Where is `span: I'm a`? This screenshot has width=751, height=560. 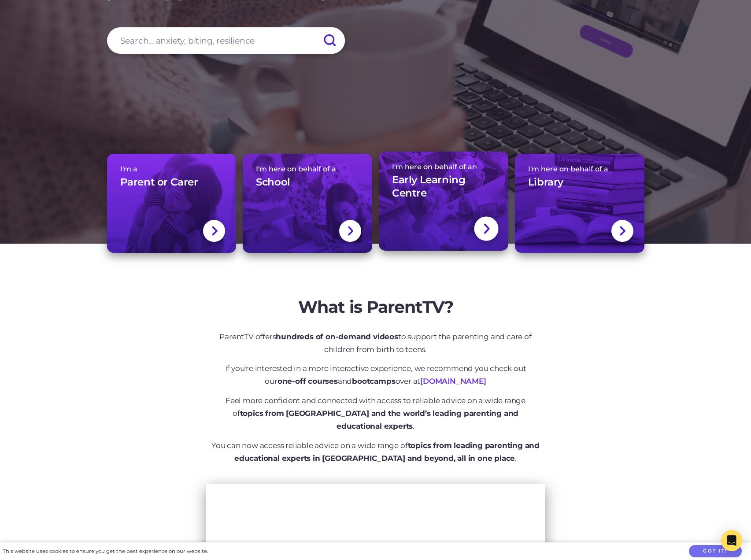 span: I'm a is located at coordinates (172, 169).